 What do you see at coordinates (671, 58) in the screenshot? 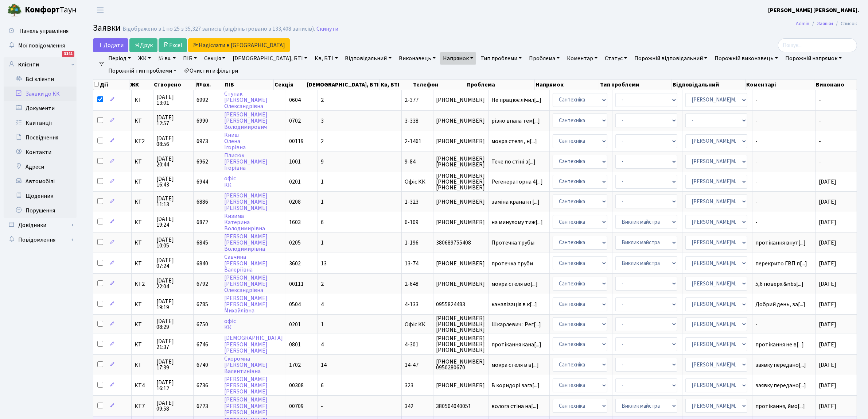
I see `a: Порожній відповідальний` at bounding box center [671, 58].